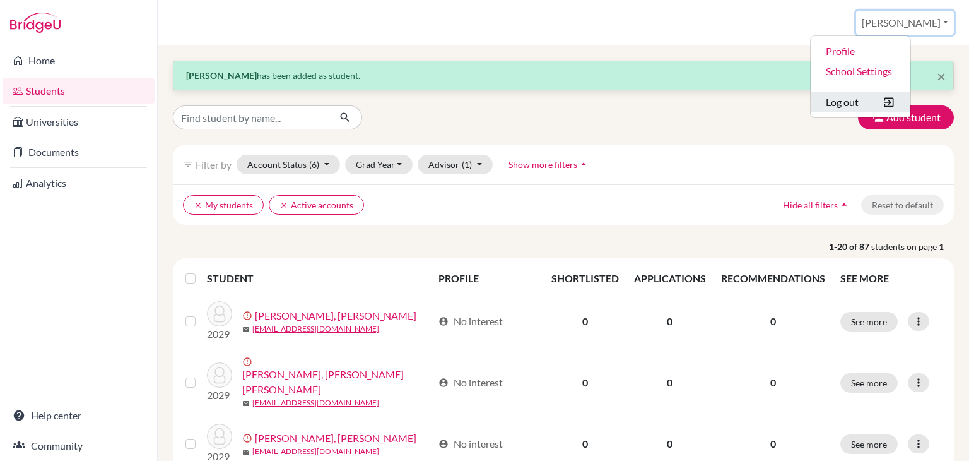 The image size is (969, 461). I want to click on th: PROFILE, so click(487, 278).